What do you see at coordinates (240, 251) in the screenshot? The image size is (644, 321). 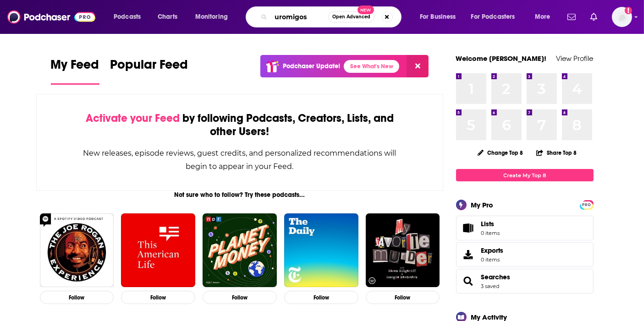 I see `a: Planet Money` at bounding box center [240, 251].